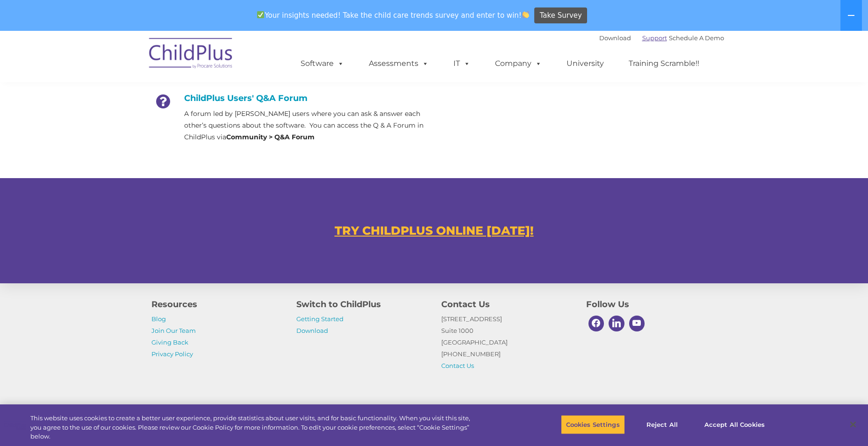  What do you see at coordinates (322, 64) in the screenshot?
I see `a: Software` at bounding box center [322, 64].